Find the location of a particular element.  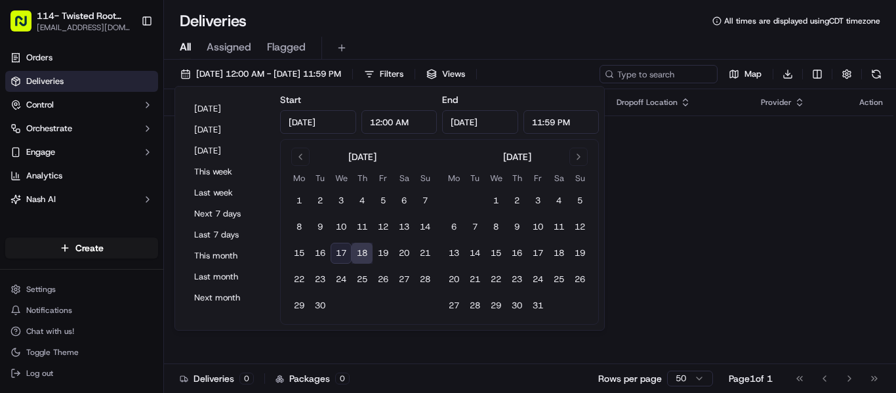

button: 29 is located at coordinates (299, 306).